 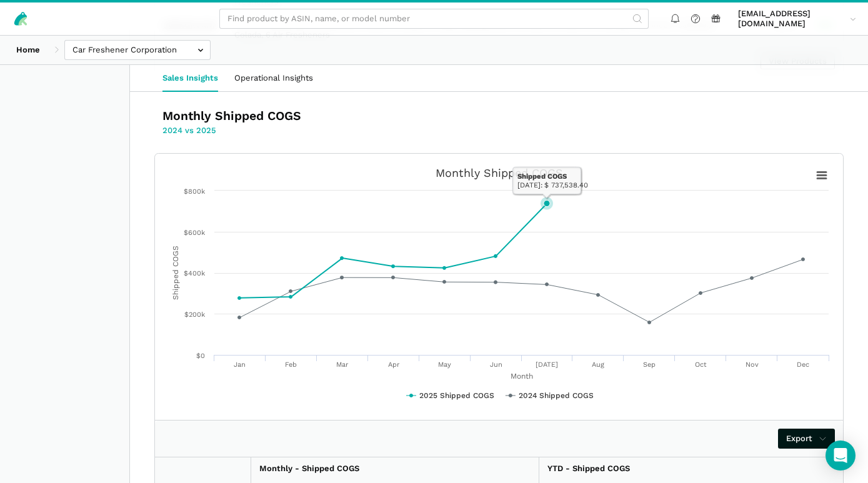 I want to click on tspan: Month, so click(x=522, y=376).